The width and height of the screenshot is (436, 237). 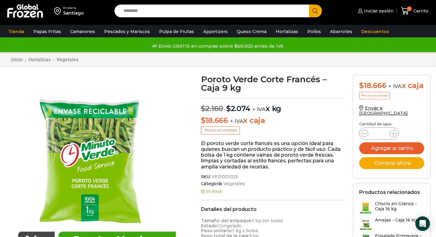 What do you see at coordinates (341, 32) in the screenshot?
I see `a: Abarrotes` at bounding box center [341, 32].